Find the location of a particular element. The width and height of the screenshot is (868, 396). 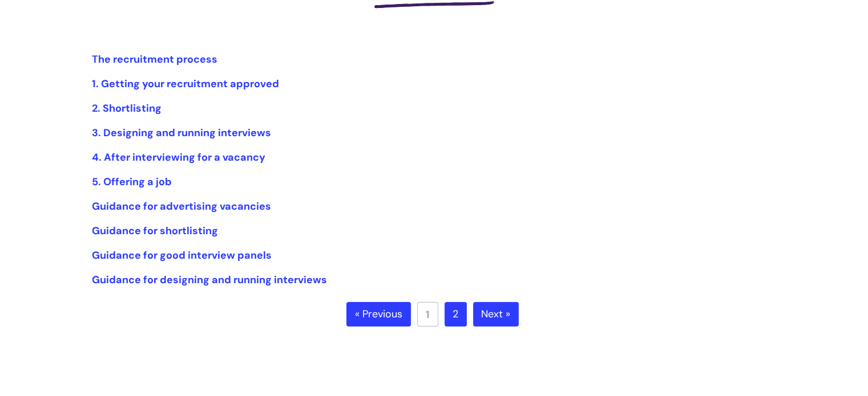

a: 1 is located at coordinates (428, 314).